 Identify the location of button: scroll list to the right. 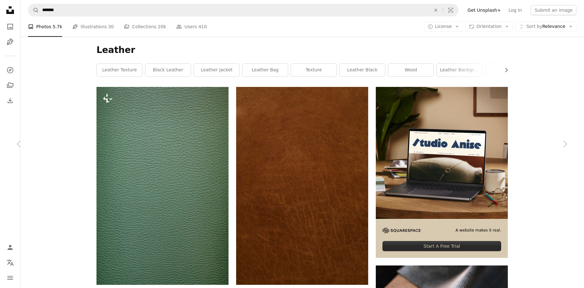
(504, 70).